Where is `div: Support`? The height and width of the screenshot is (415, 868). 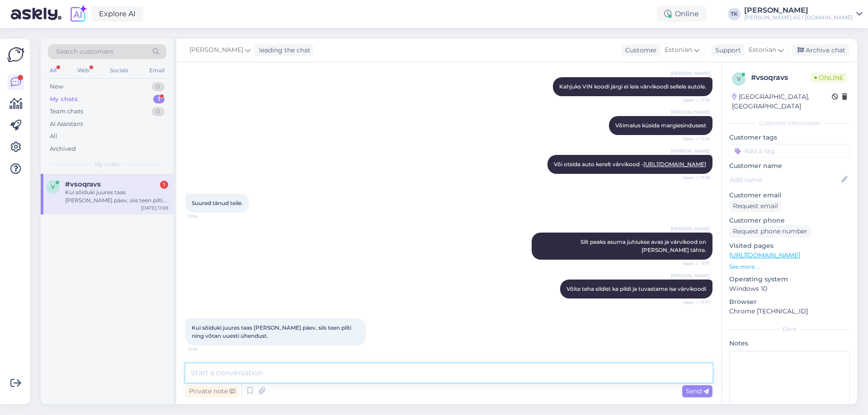 div: Support is located at coordinates (726, 50).